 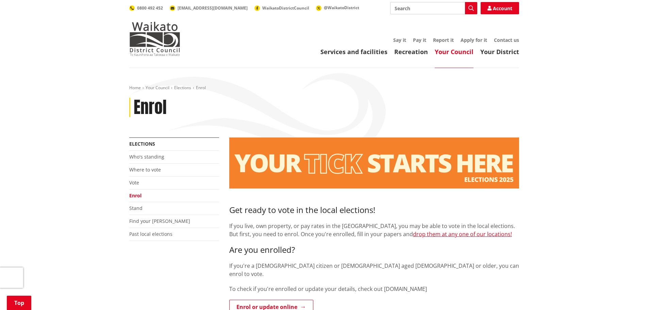 I want to click on a: Account, so click(x=500, y=8).